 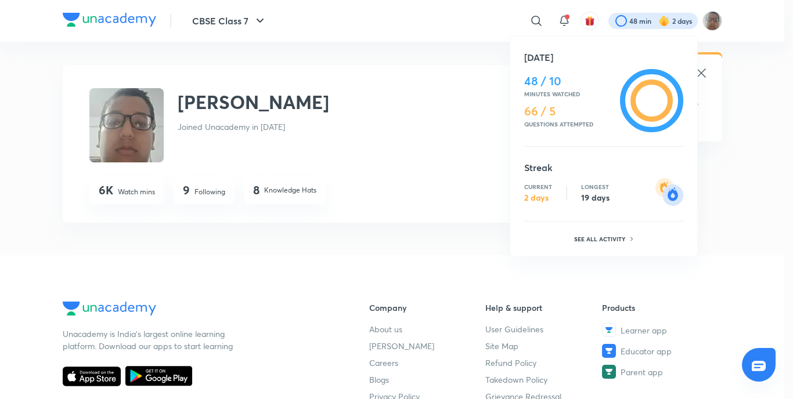 I want to click on h5: Streak, so click(x=604, y=168).